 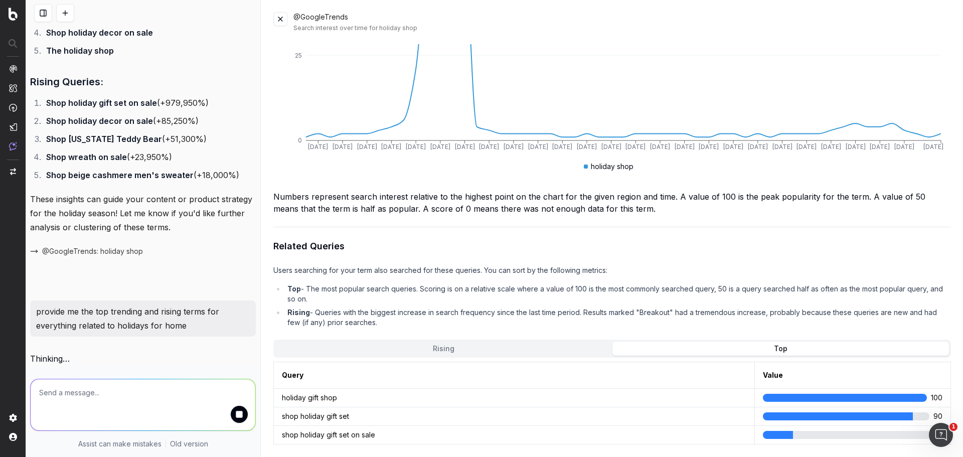 What do you see at coordinates (150, 121) in the screenshot?
I see `li: (+85,250%)` at bounding box center [150, 121].